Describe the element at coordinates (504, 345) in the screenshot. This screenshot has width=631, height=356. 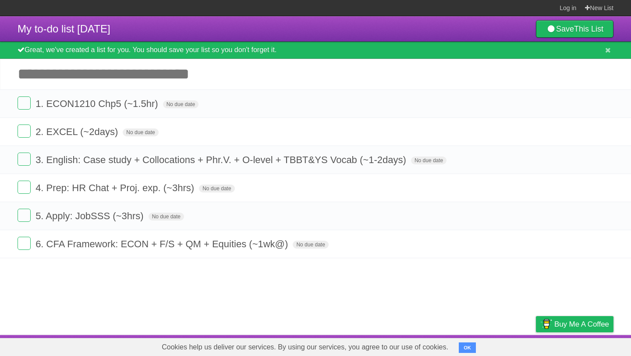
I see `a: Terms` at that location.